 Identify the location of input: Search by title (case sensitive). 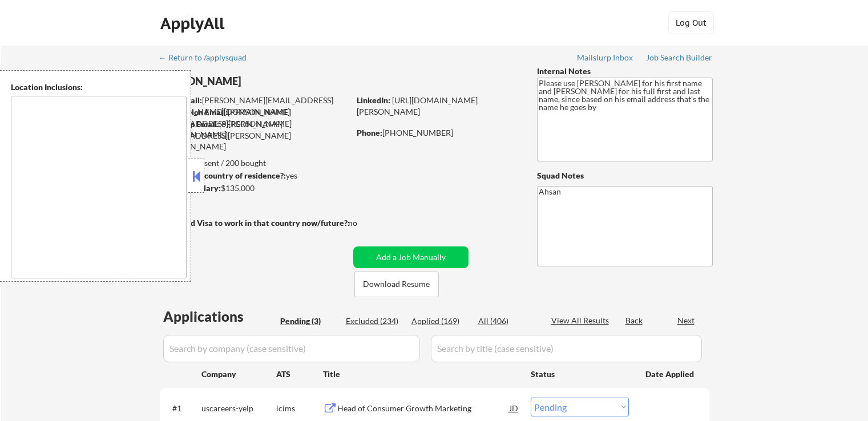
(566, 349).